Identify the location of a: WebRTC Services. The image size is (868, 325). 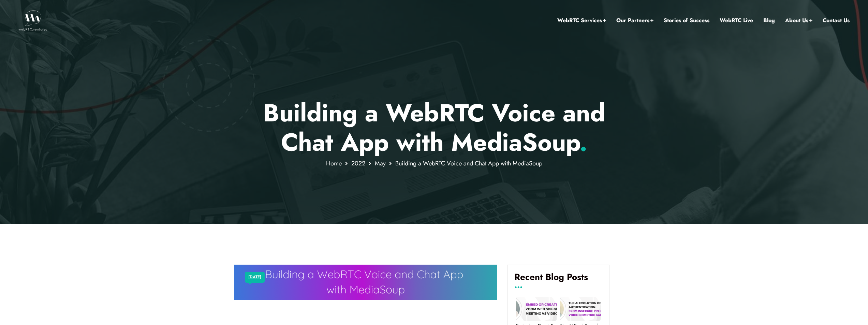
(581, 20).